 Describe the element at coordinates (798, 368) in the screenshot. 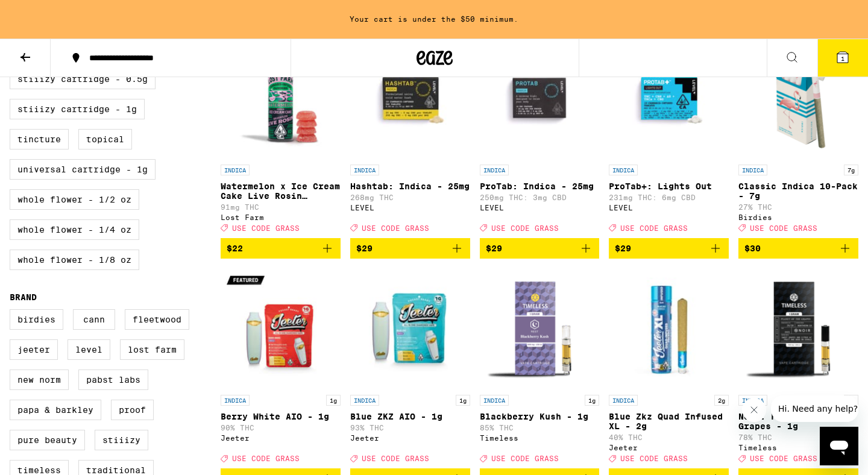

I see `a: Open page for NOIR: Planet of the Grapes - 1g from Timeless` at that location.